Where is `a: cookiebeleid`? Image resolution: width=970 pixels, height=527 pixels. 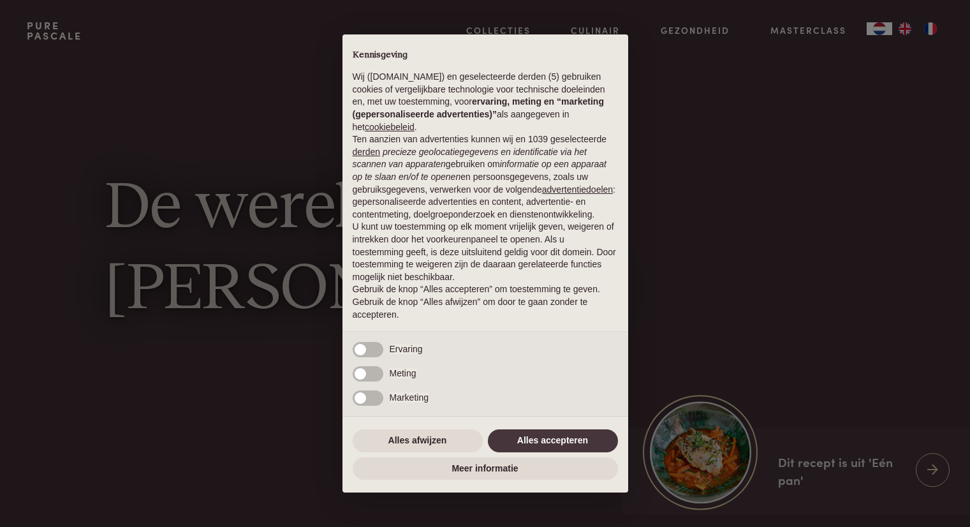 a: cookiebeleid is located at coordinates (390, 127).